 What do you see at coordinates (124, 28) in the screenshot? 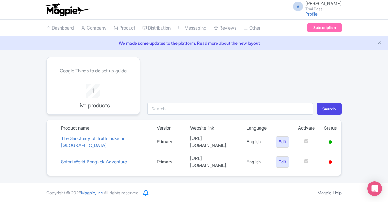
I see `a: Product` at bounding box center [124, 28].